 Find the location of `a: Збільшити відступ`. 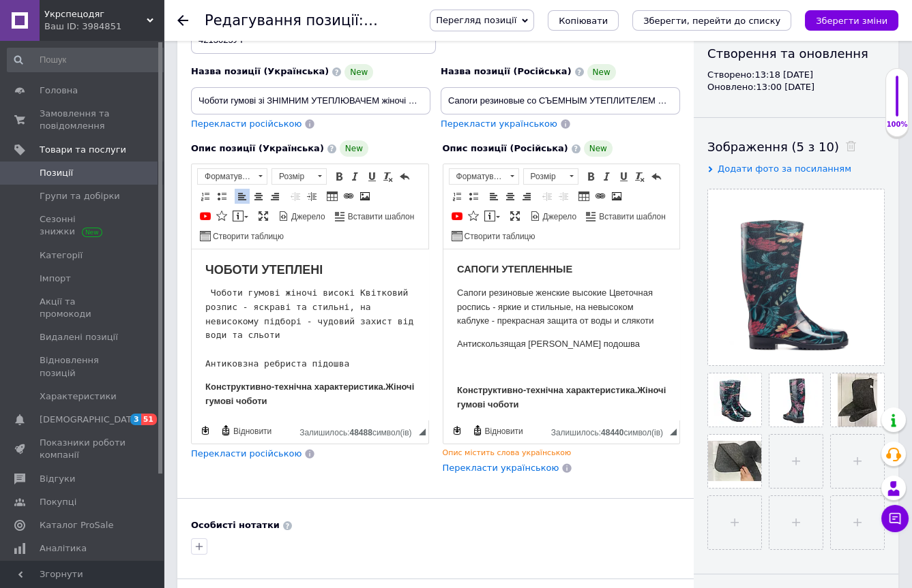

a: Збільшити відступ is located at coordinates (564, 196).